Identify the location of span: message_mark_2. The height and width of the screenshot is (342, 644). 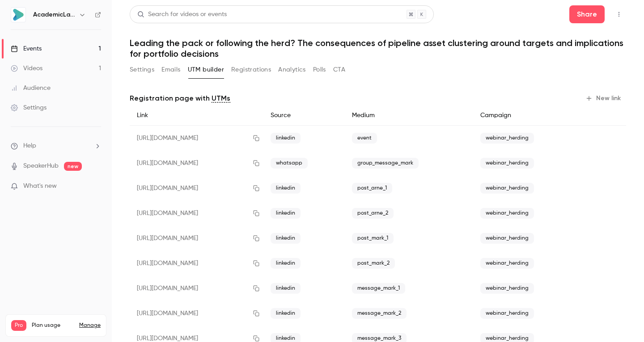
(379, 313).